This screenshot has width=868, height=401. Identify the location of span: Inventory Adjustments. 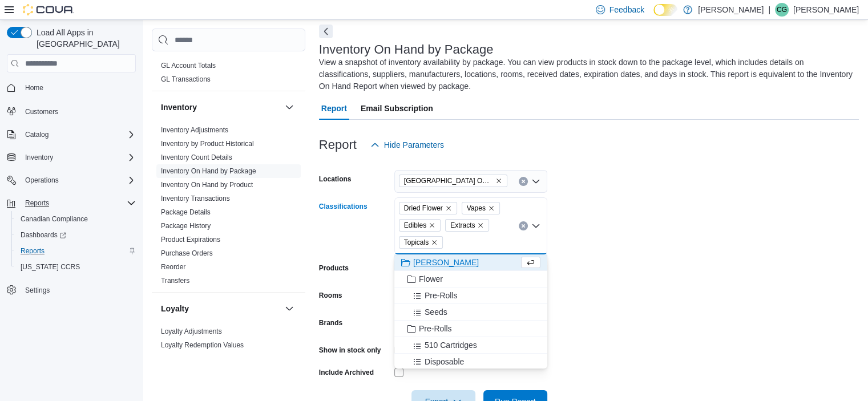
(194, 130).